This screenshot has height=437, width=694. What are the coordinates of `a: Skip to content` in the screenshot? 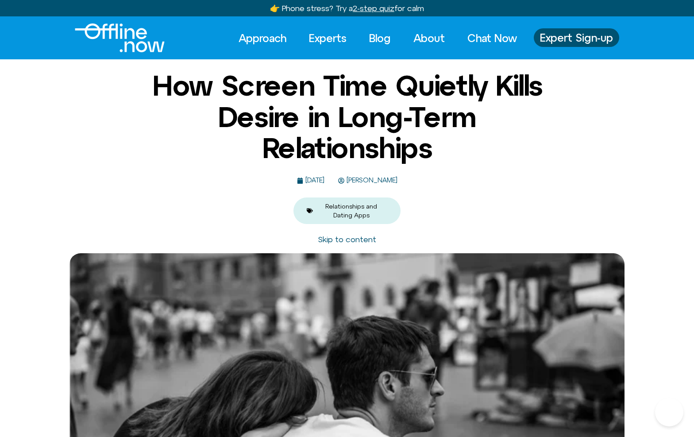 It's located at (347, 239).